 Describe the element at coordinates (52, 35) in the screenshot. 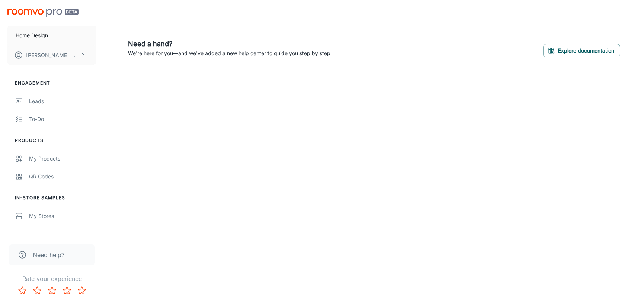

I see `button: Home Design` at that location.